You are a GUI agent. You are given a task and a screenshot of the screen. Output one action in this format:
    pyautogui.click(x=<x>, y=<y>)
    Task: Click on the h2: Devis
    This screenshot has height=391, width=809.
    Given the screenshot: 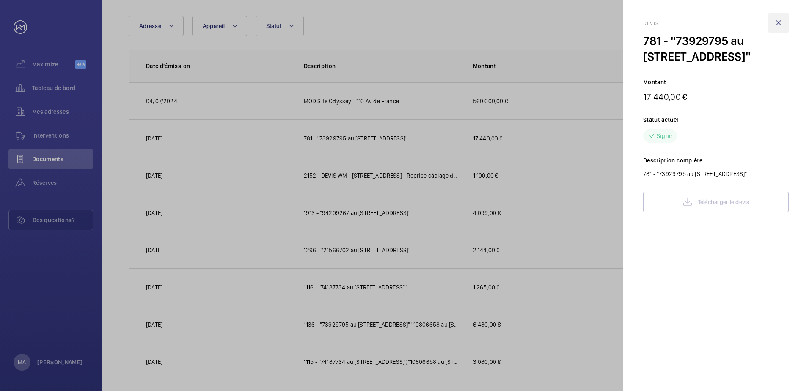 What is the action you would take?
    pyautogui.click(x=716, y=23)
    